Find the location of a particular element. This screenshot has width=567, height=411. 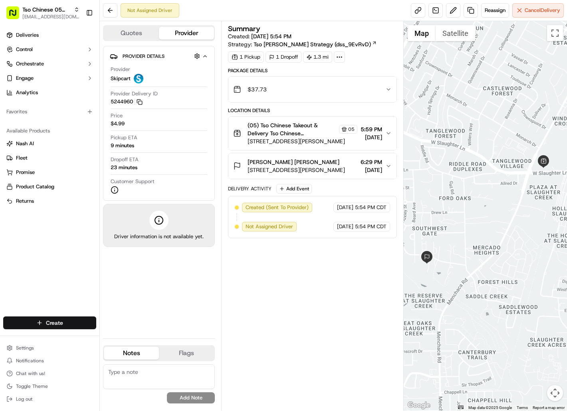

a: Product Catalog is located at coordinates (50, 187).